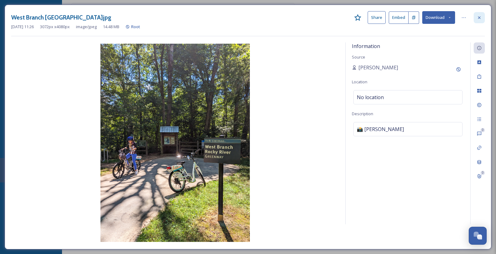 The image size is (496, 254). I want to click on button: Embed, so click(399, 18).